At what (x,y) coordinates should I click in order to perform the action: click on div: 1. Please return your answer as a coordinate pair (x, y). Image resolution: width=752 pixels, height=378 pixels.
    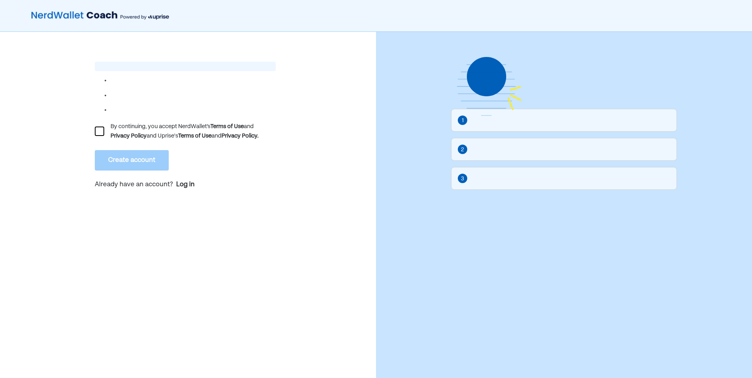
    Looking at the image, I should click on (463, 121).